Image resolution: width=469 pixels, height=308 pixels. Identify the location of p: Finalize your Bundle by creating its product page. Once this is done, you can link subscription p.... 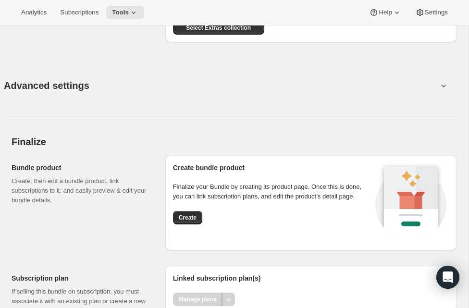
(272, 192).